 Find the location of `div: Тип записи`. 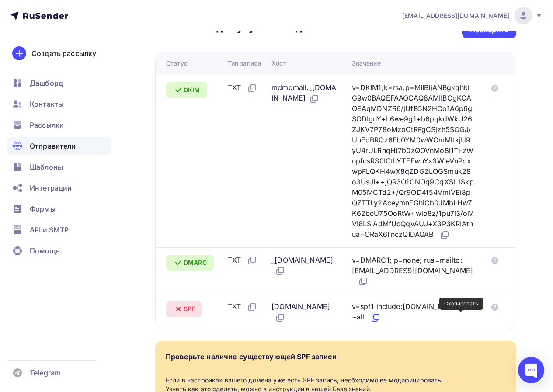

div: Тип записи is located at coordinates (244, 63).